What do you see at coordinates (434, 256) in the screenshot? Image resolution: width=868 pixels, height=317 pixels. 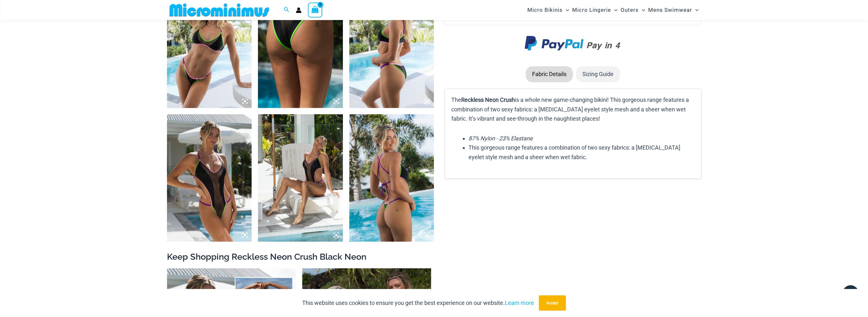 I see `h2: Keep Shopping Reckless Neon Crush Black Neon` at bounding box center [434, 256].